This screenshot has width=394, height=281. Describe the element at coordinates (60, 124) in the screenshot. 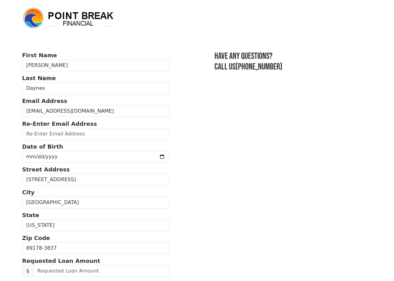

I see `strong: Re-Enter Email Address` at that location.